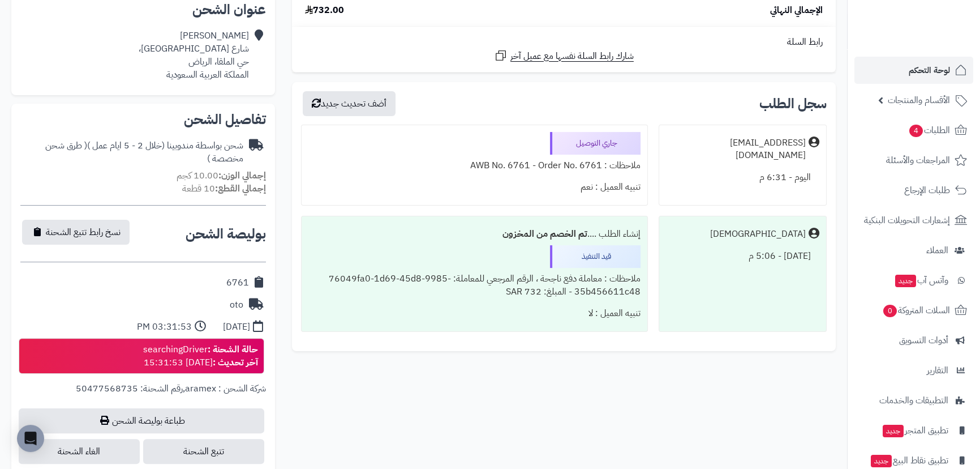 This screenshot has height=469, width=980. I want to click on a: أدوات التسويق, so click(914, 340).